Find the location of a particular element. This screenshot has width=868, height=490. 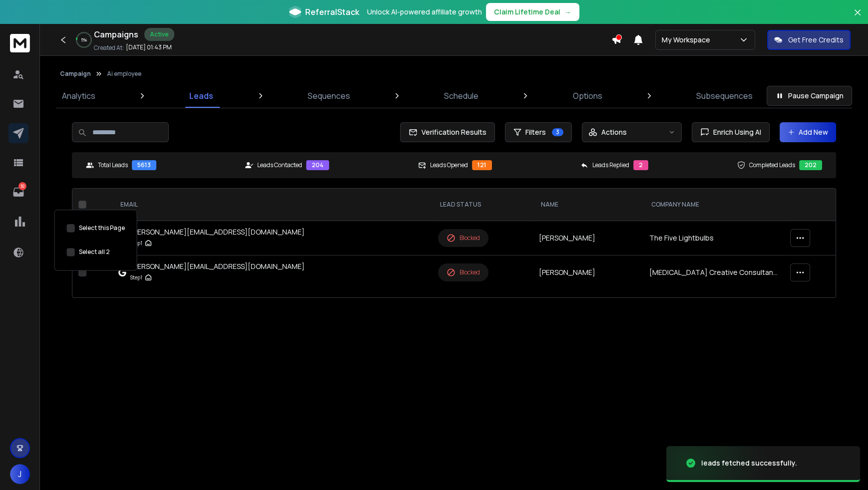

span: ReferralStack is located at coordinates (332, 12).